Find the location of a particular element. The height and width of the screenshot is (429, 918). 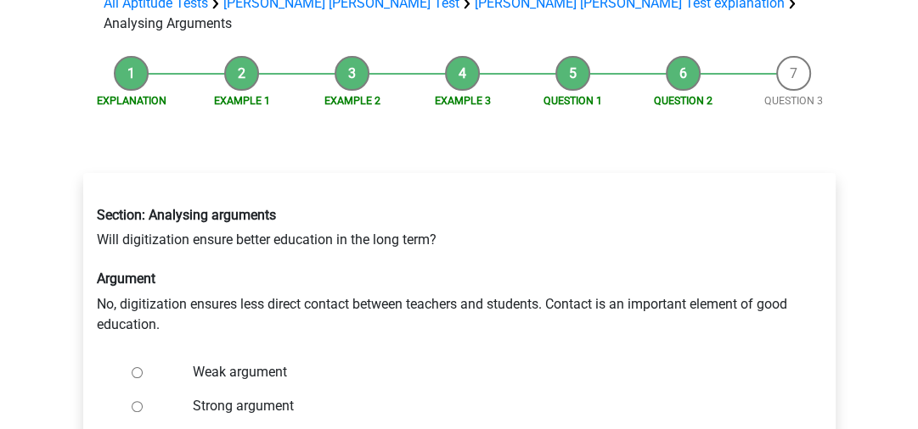

h6: Section: Analysing arguments is located at coordinates (459, 215).